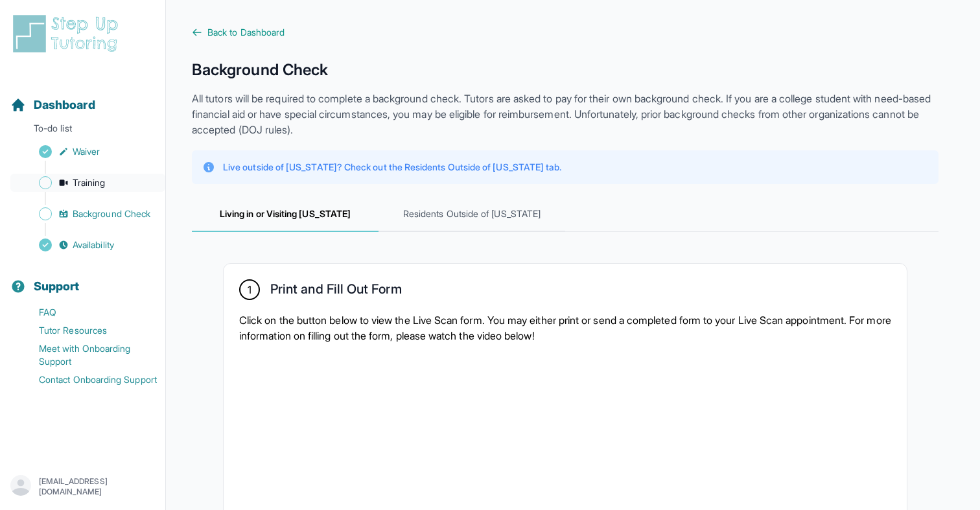 The image size is (980, 510). What do you see at coordinates (82, 131) in the screenshot?
I see `p: To-do list` at bounding box center [82, 131].